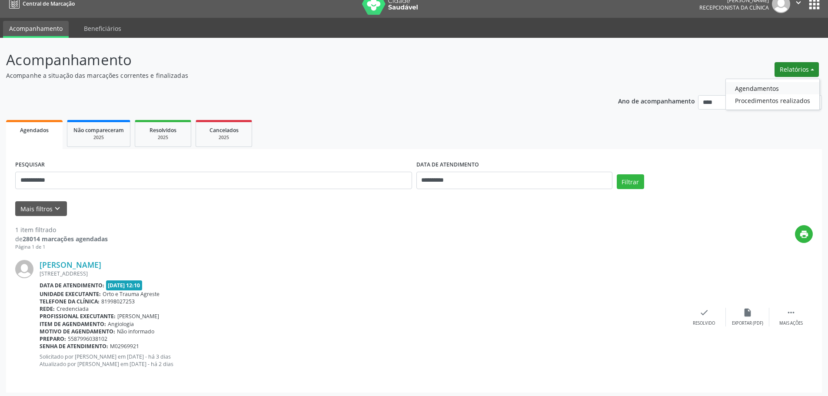 The width and height of the screenshot is (828, 396). What do you see at coordinates (70, 294) in the screenshot?
I see `b: Unidade executante:` at bounding box center [70, 294].